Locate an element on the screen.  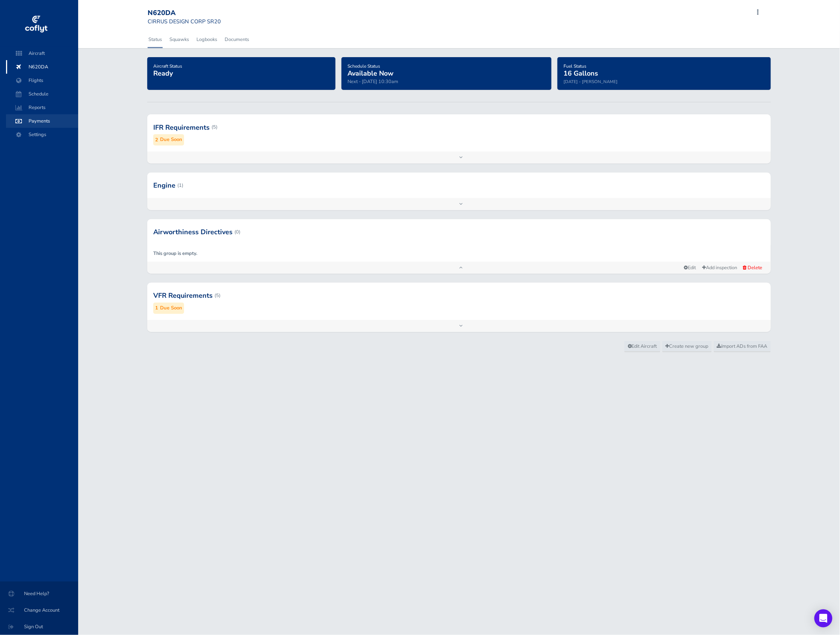
span: Schedule Status is located at coordinates (363, 66).